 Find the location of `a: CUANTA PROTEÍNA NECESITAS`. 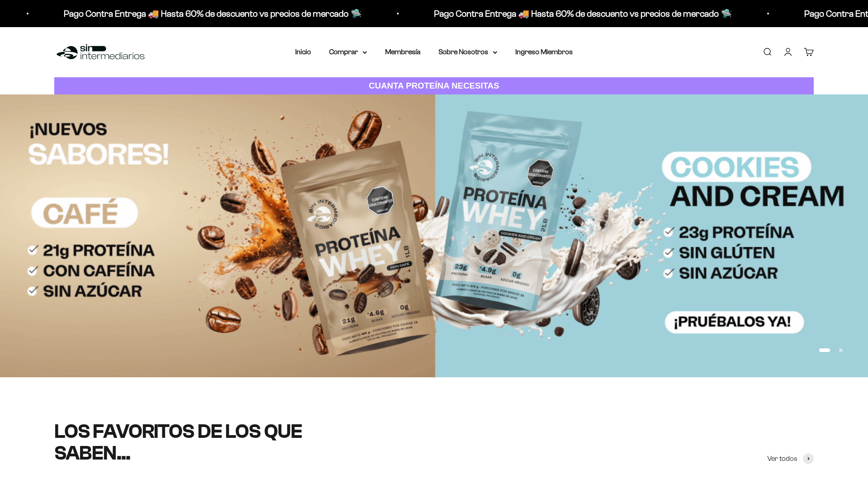

a: CUANTA PROTEÍNA NECESITAS is located at coordinates (434, 86).